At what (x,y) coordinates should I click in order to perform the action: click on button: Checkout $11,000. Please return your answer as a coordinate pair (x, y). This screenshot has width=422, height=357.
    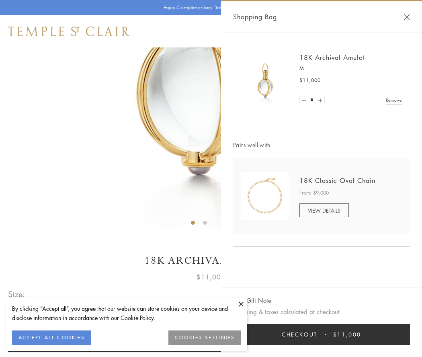
    Looking at the image, I should click on (321, 334).